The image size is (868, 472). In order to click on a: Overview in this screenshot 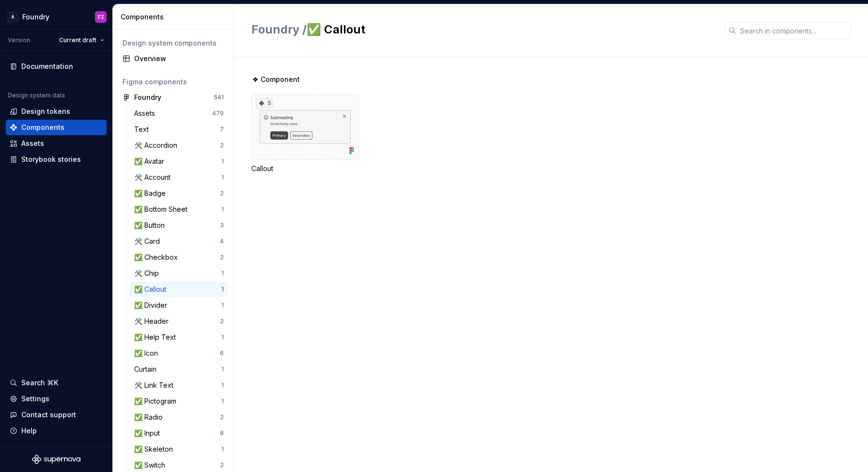, I will do `click(173, 59)`.